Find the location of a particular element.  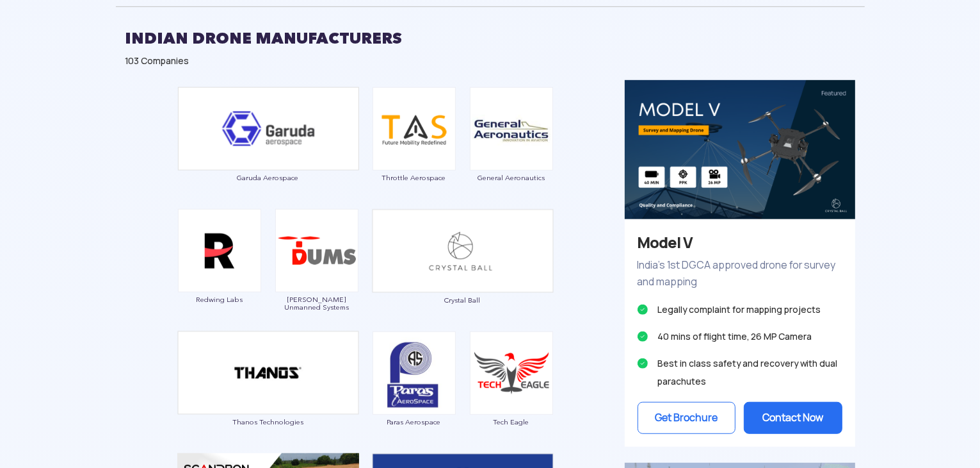

span: Crystal Ball is located at coordinates (463, 300).